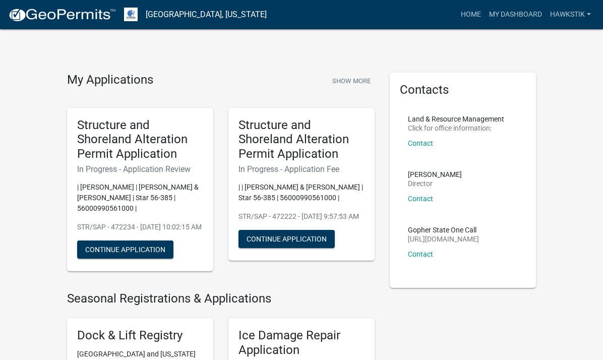 The image size is (603, 360). What do you see at coordinates (131, 14) in the screenshot?
I see `img: Otter Tail County, Minnesota` at bounding box center [131, 14].